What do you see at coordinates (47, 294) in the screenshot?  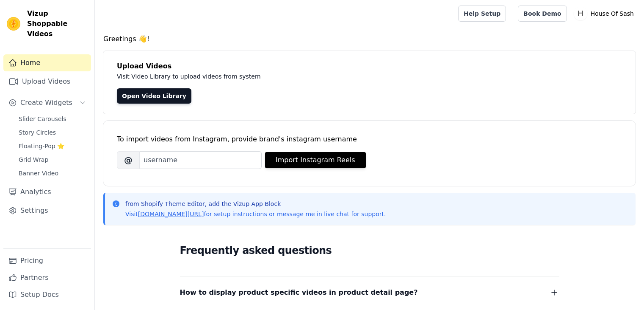 I see `a: Setup Docs` at bounding box center [47, 294].